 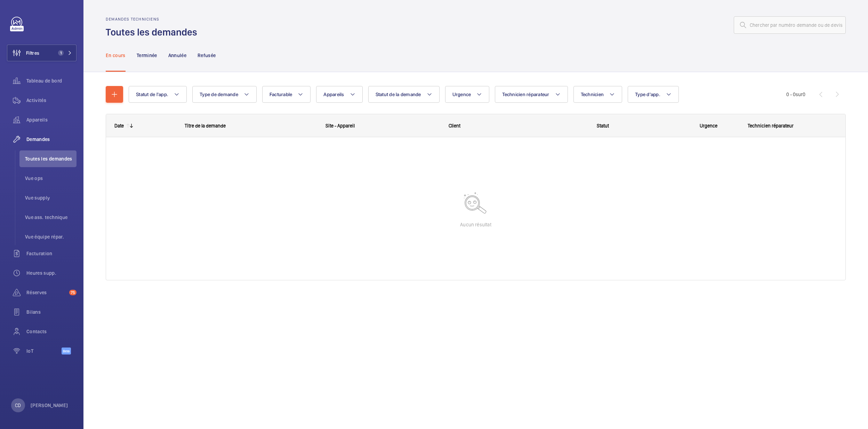 I want to click on span: Vue ass. technique, so click(x=51, y=217).